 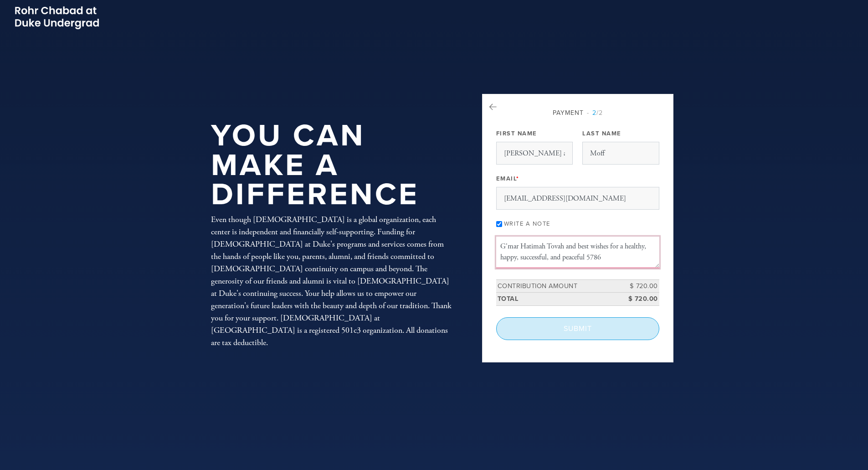 What do you see at coordinates (577, 329) in the screenshot?
I see `input: Submit` at bounding box center [577, 329].